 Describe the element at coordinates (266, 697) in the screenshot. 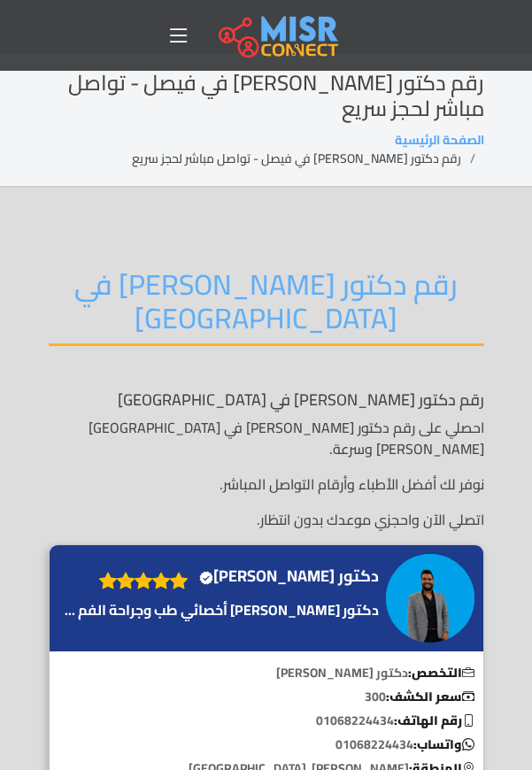

I see `p: 300` at that location.